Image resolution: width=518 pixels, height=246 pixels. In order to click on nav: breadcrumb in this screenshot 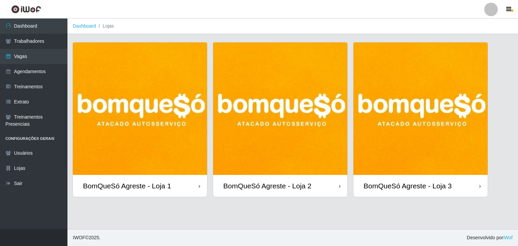, I will do `click(293, 26)`.